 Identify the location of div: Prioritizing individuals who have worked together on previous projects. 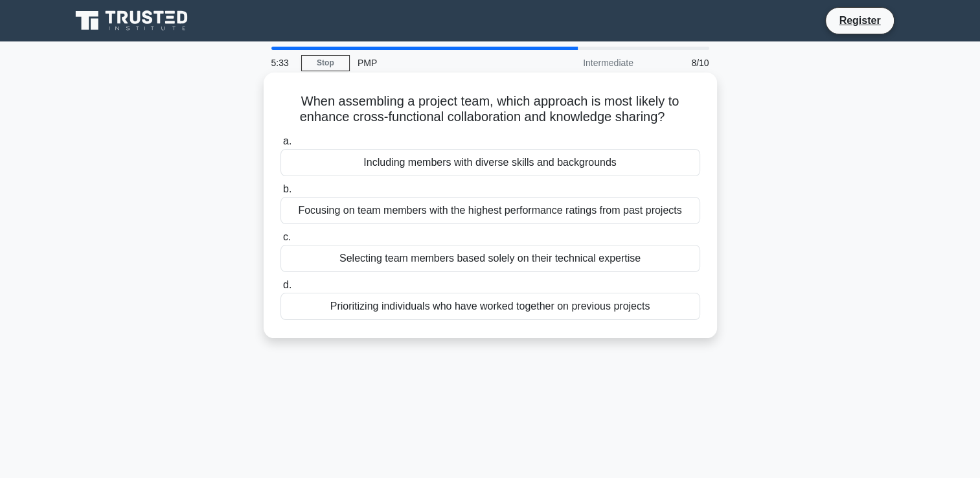
(490, 306).